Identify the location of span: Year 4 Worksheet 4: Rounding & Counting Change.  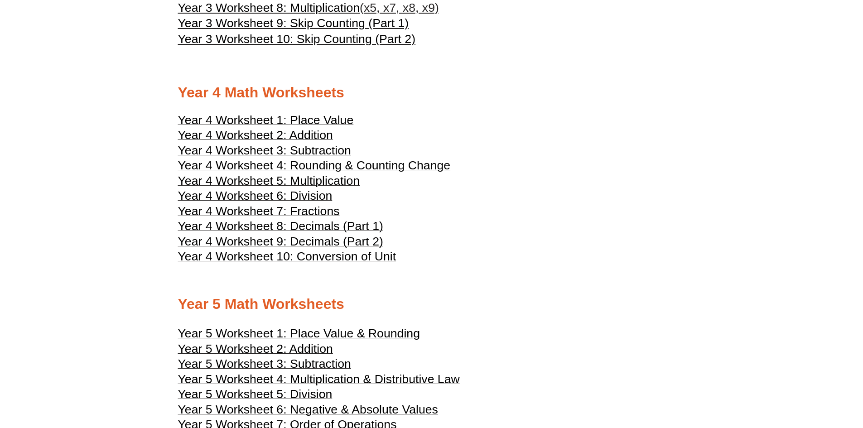
(315, 165).